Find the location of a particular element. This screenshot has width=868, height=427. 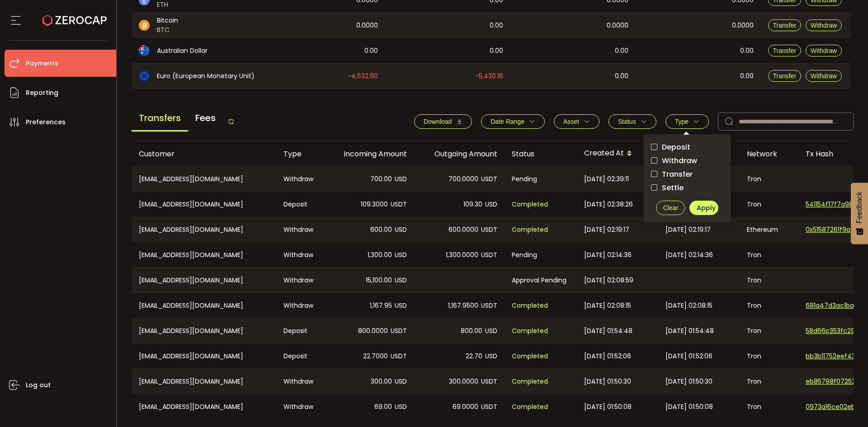

button: Asset is located at coordinates (576, 122).